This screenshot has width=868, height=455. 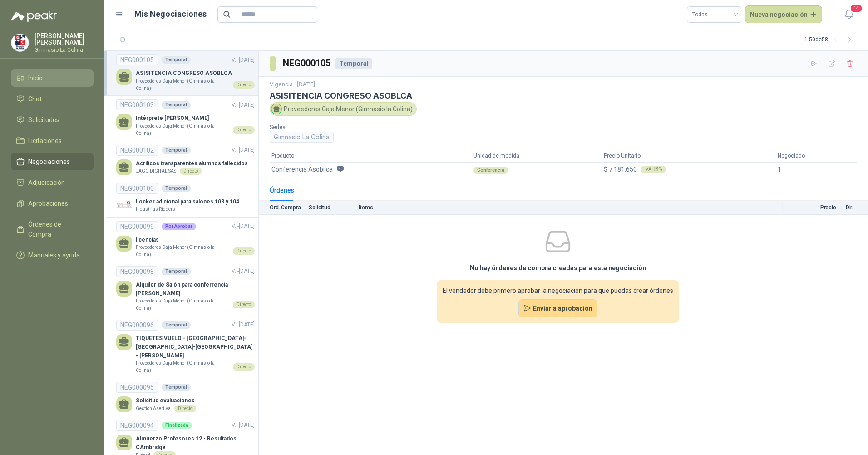 What do you see at coordinates (49, 162) in the screenshot?
I see `span: Negociaciones` at bounding box center [49, 162].